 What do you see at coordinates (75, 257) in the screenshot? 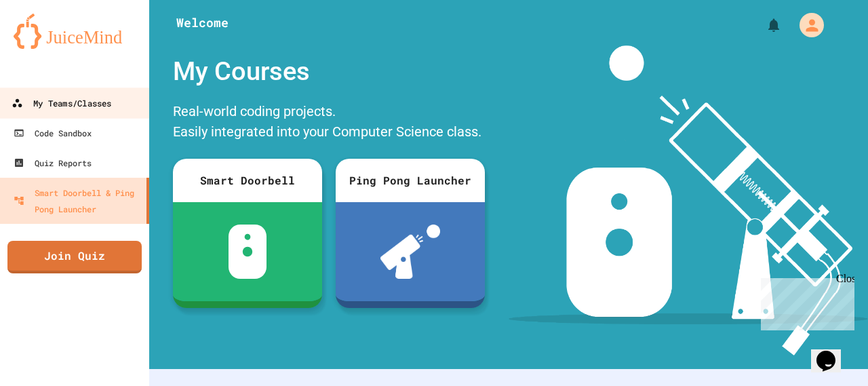
I see `a: Join Quiz` at bounding box center [75, 257].